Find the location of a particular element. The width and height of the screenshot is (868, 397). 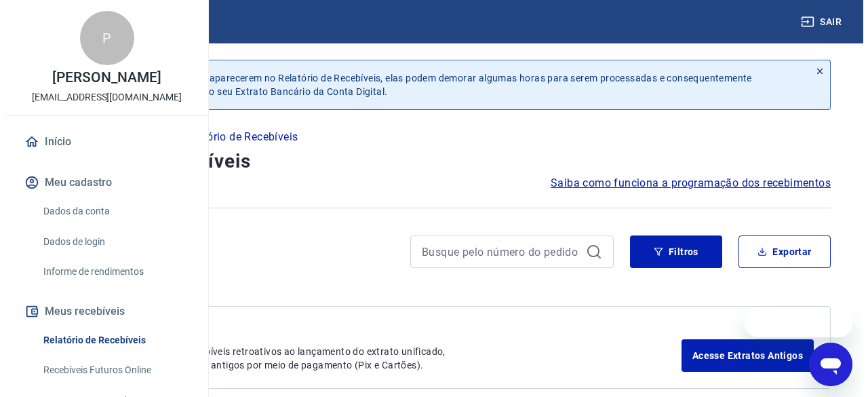

span: Saiba como funciona a programação dos recebimentos is located at coordinates (685, 183).